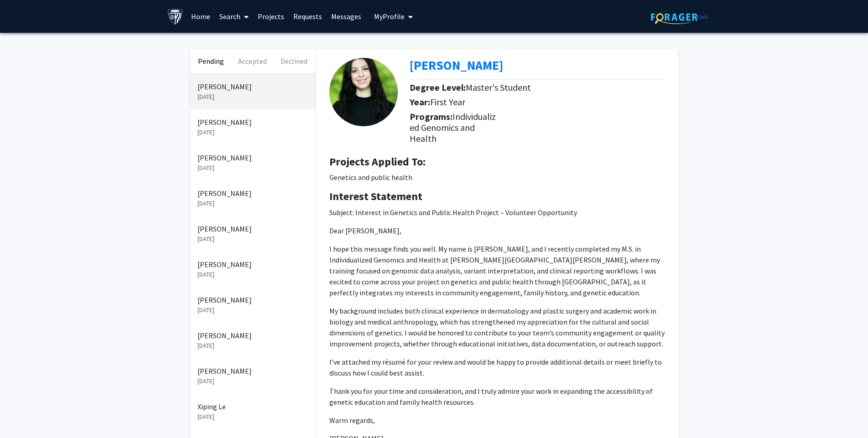 The width and height of the screenshot is (868, 438). Describe the element at coordinates (497, 396) in the screenshot. I see `p: Thank you for your time and consideration, and I truly admire your work in expanding the accessib...` at that location.